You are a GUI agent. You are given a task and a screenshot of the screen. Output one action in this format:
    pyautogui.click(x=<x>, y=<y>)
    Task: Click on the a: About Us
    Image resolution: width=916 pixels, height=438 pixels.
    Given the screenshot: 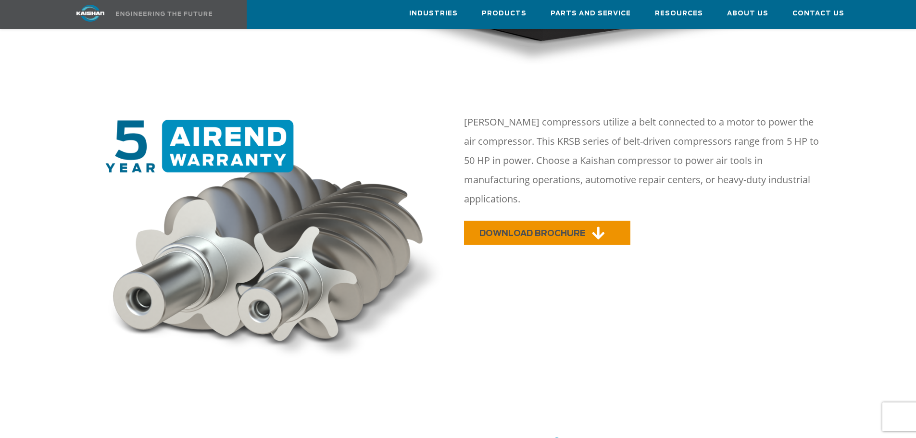 What is the action you would take?
    pyautogui.click(x=747, y=13)
    